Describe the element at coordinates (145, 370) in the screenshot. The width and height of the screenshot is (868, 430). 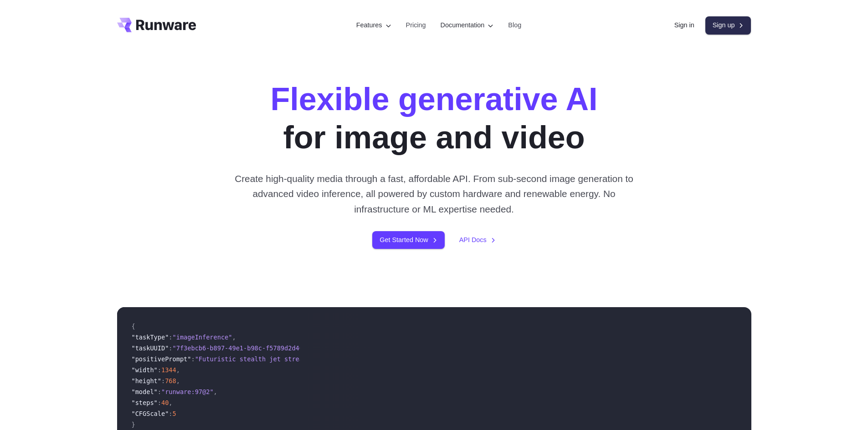
I see `span: "width"` at that location.